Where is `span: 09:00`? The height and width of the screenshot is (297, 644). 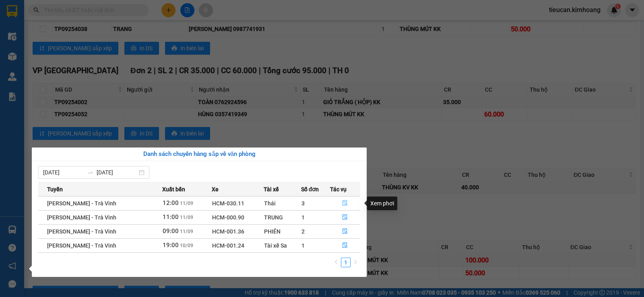
span: 09:00 is located at coordinates (171, 231).